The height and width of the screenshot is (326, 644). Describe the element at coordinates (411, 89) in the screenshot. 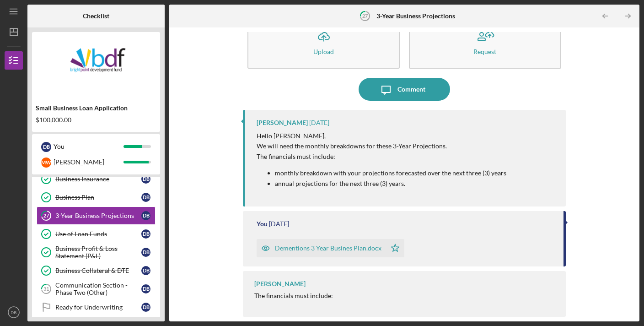

I see `div: Comment` at that location.